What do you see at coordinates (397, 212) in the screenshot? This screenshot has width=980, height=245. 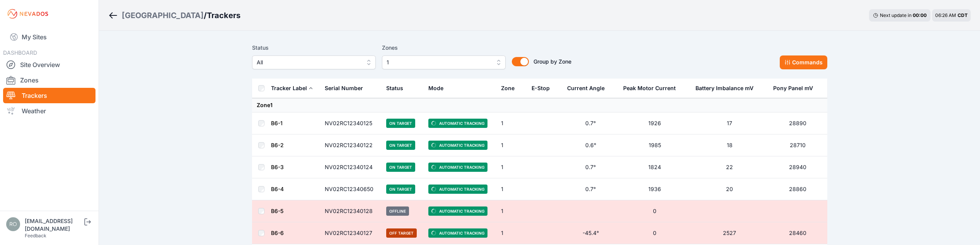 I see `span: Offline` at bounding box center [397, 212].